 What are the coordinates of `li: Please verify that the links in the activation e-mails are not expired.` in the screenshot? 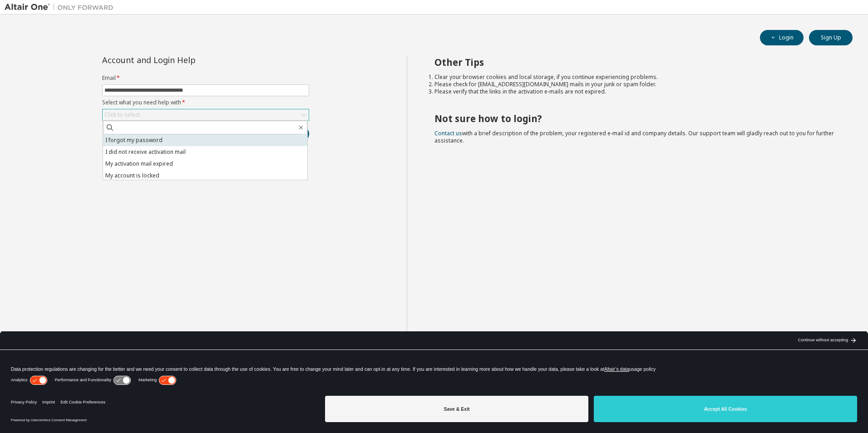 It's located at (635, 92).